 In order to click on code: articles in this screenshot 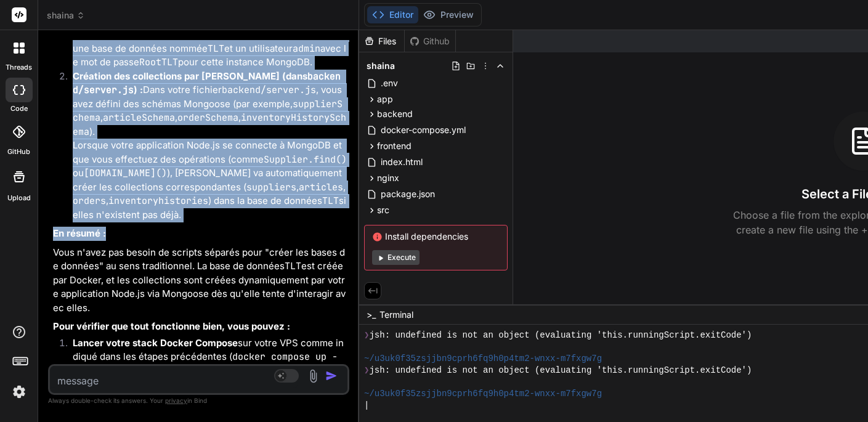, I will do `click(321, 187)`.